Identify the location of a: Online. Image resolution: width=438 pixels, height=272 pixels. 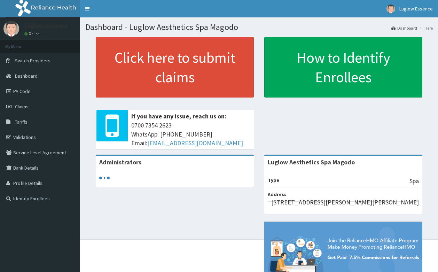
(33, 34).